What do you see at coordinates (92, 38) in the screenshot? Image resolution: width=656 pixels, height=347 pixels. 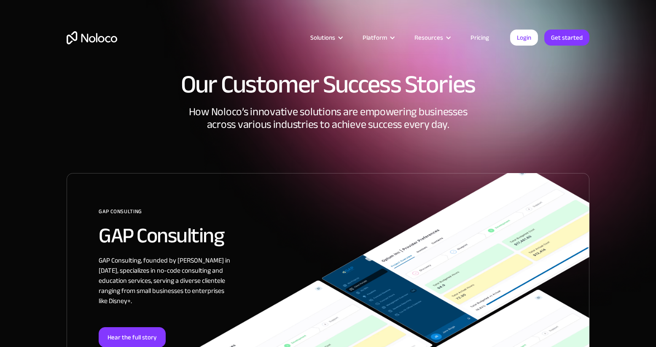 I see `a: home` at bounding box center [92, 38].